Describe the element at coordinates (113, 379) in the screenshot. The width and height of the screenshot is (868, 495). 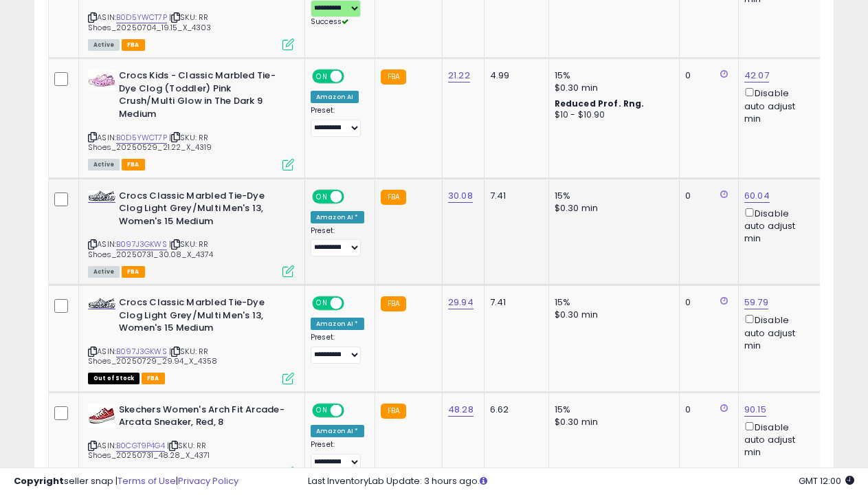
I see `span: All listings that are currently out of stock and unavailable for purchase on Amazon` at that location.